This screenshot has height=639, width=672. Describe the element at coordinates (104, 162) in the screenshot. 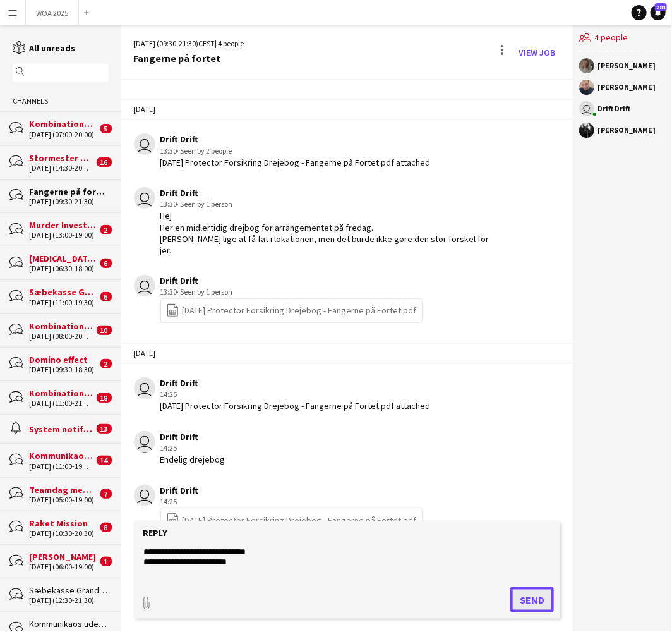

I see `span: 16` at that location.